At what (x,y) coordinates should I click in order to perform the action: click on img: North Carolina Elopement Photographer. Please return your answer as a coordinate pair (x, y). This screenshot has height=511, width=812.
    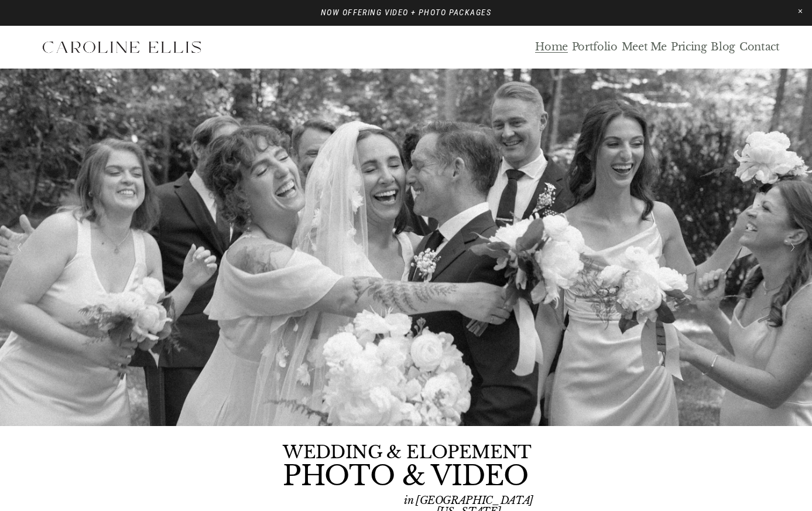
    Looking at the image, I should click on (121, 47).